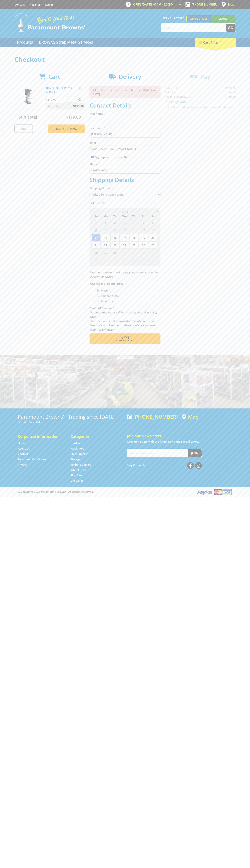  I want to click on span: Th, so click(134, 217).